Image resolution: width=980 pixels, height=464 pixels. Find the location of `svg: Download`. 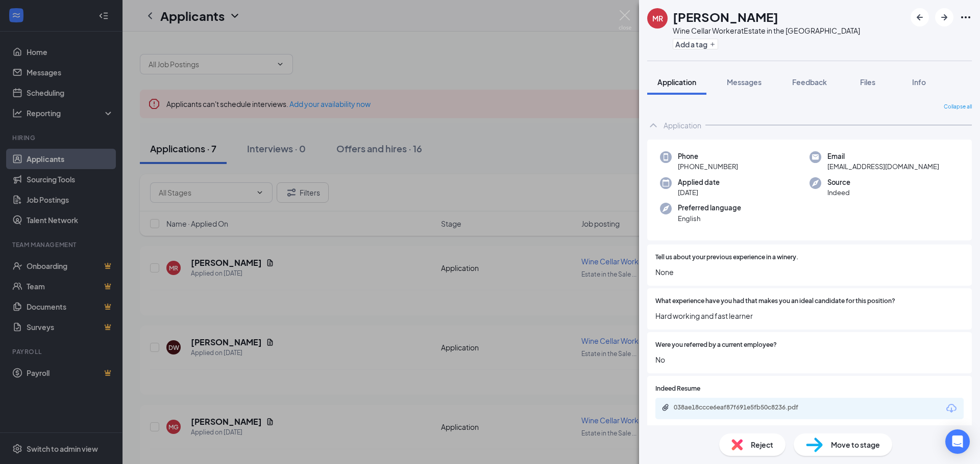

svg: Download is located at coordinates (951, 409).